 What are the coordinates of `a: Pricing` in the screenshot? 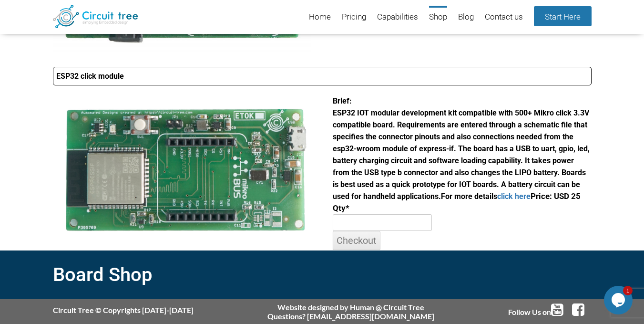 It's located at (353, 17).